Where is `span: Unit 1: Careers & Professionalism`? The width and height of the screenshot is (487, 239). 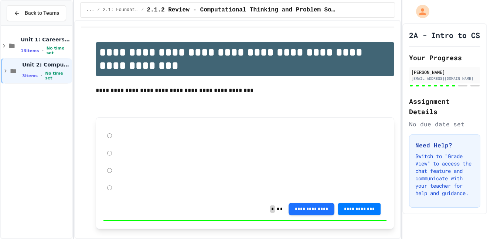
span: Unit 1: Careers & Professionalism is located at coordinates (45, 40).